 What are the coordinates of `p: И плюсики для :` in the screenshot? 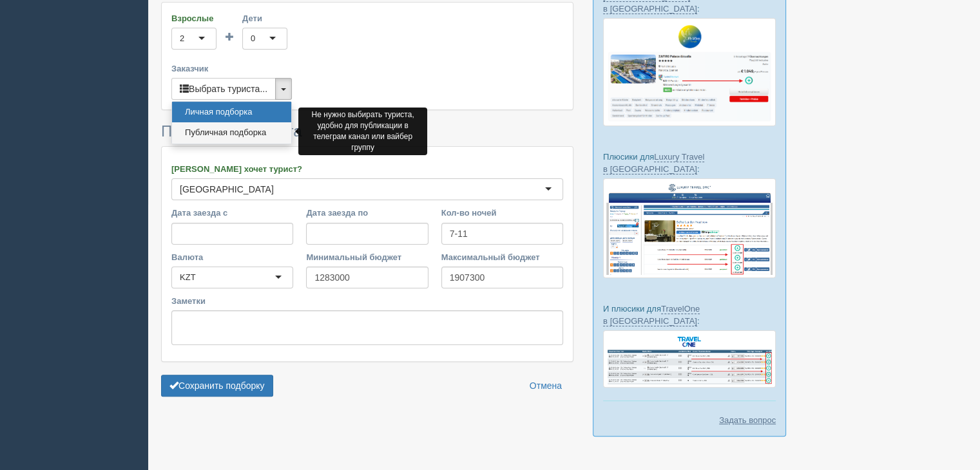 It's located at (690, 315).